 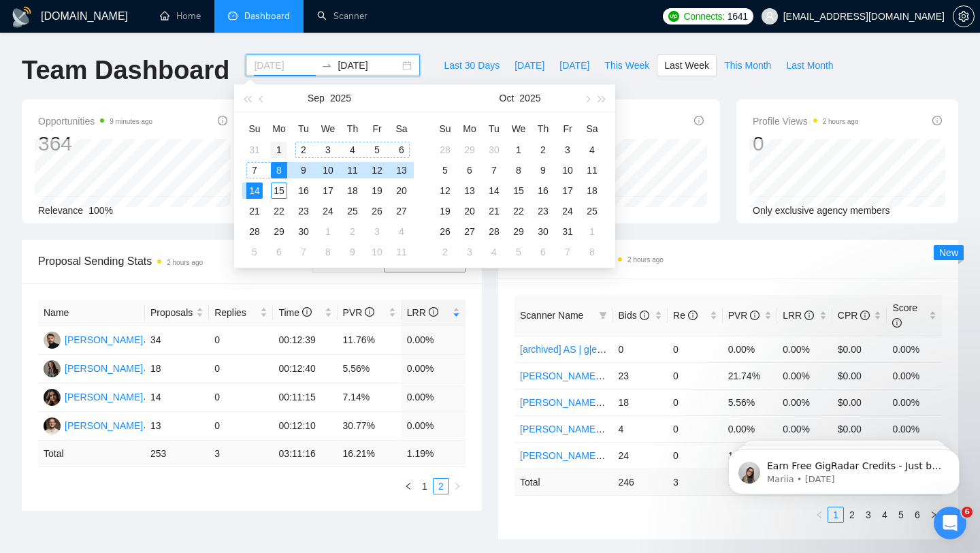 I want to click on td: 2025-10-23, so click(x=543, y=211).